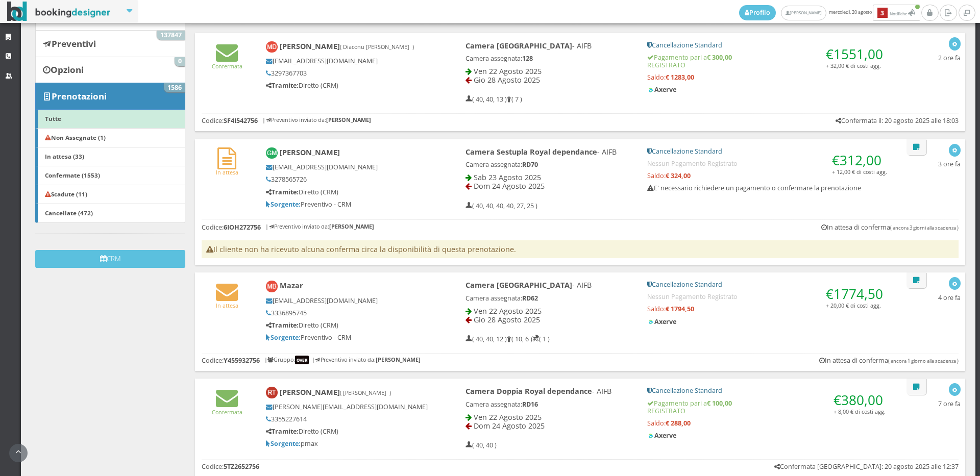 This screenshot has width=980, height=476. What do you see at coordinates (241, 361) in the screenshot?
I see `b: Y455932756` at bounding box center [241, 361].